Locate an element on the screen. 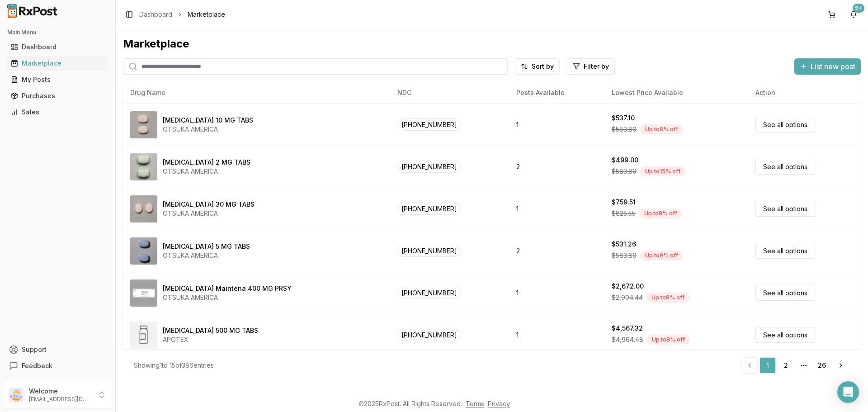  button: 9+ is located at coordinates (854, 14).